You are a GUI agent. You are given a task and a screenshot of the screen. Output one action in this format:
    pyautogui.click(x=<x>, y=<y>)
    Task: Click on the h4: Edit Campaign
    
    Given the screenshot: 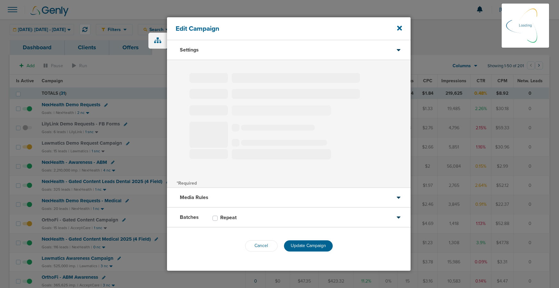 What is the action you would take?
    pyautogui.click(x=277, y=29)
    